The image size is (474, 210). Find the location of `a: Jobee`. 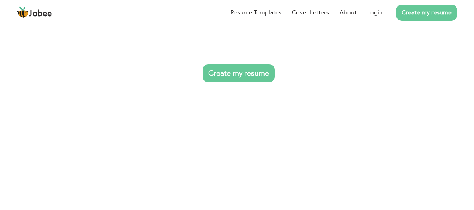

a: Jobee is located at coordinates (35, 12).